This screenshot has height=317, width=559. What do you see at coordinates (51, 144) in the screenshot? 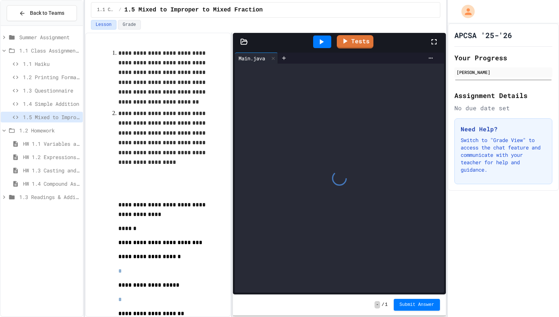
I see `span: HW 1.1 Variables and Data Types` at bounding box center [51, 144].